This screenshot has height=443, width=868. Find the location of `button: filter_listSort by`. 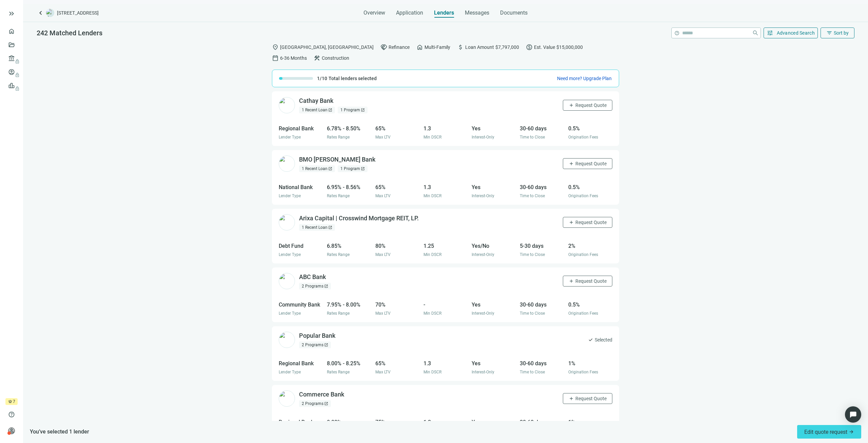

button: filter_listSort by is located at coordinates (838, 33).